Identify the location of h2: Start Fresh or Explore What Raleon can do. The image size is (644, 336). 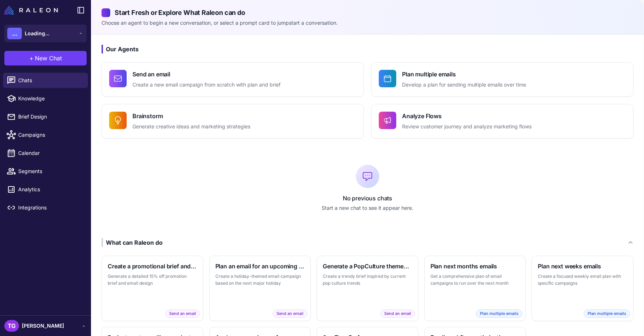
(368, 13).